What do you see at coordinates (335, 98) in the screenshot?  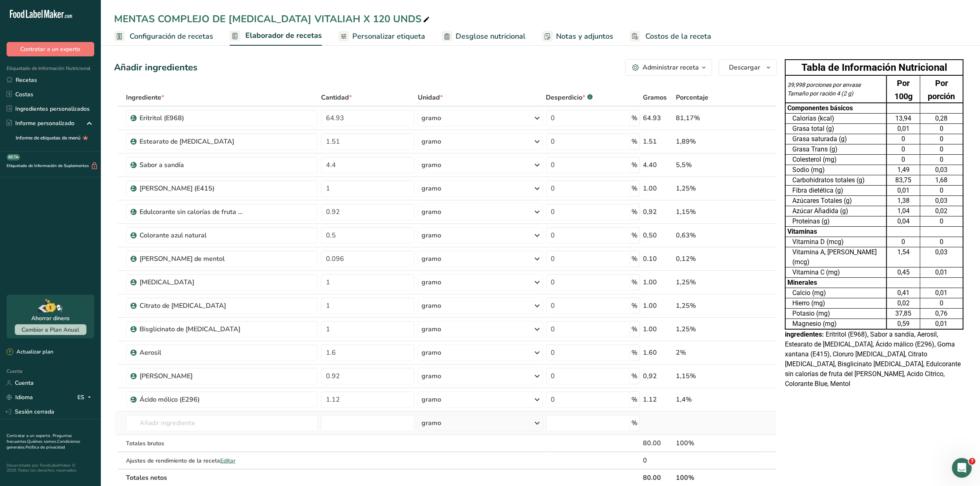 I see `font: Cantidad` at bounding box center [335, 98].